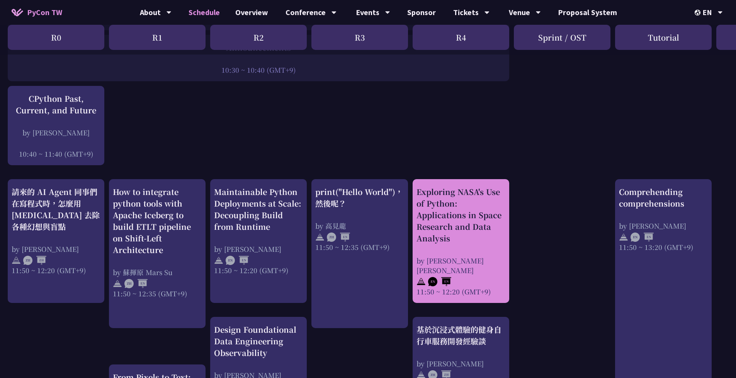  What do you see at coordinates (56, 104) in the screenshot?
I see `div: CPython Past, Current, and Future` at bounding box center [56, 104].